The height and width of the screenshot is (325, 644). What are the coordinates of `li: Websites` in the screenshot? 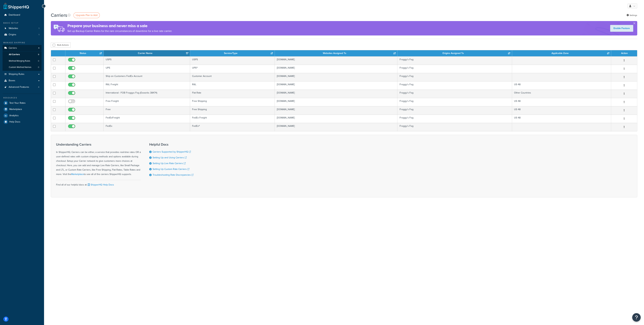 It's located at (22, 28).